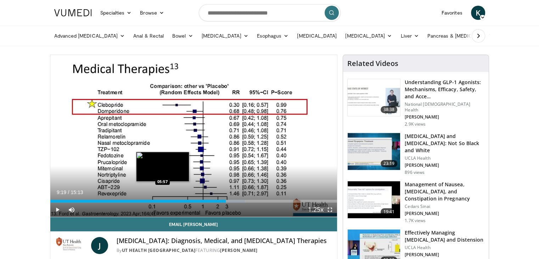 This screenshot has width=539, height=259. I want to click on a: J, so click(100, 245).